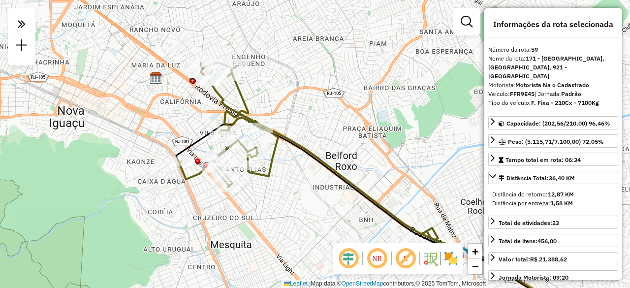  Describe the element at coordinates (348, 258) in the screenshot. I see `span: Ocultar deslocamento` at that location.